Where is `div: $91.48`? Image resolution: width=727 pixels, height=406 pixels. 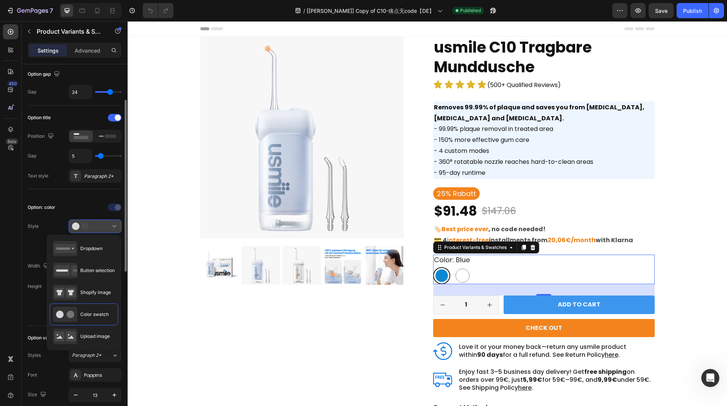 div: $91.48 is located at coordinates (328, 190).